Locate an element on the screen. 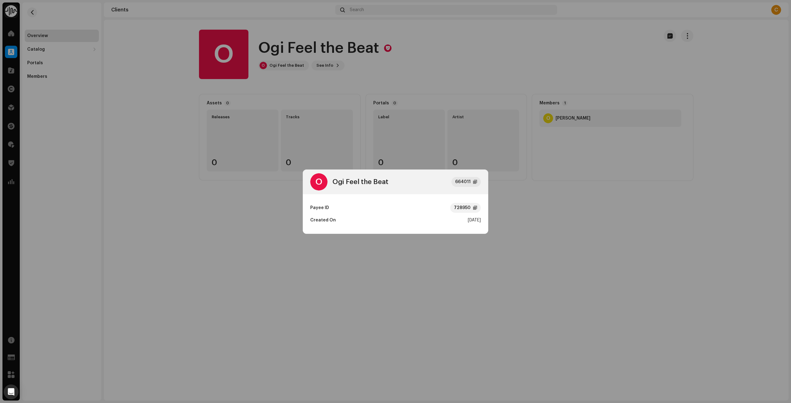  div: 728950 is located at coordinates (462, 208).